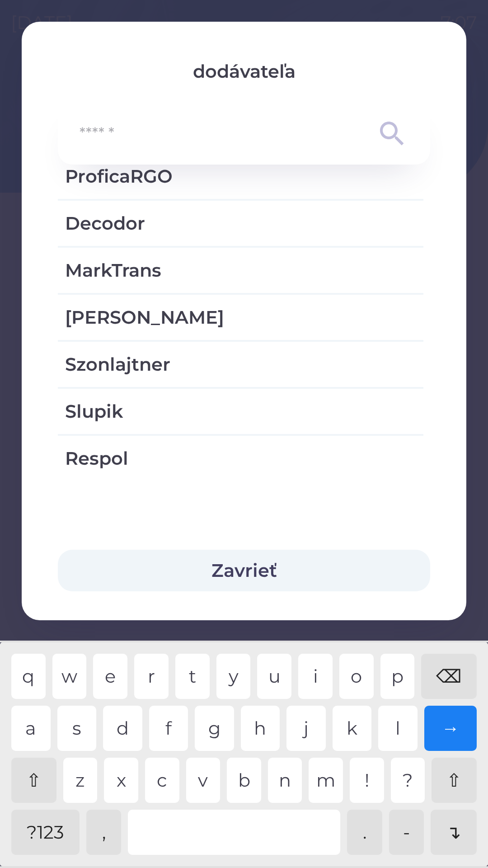 Image resolution: width=488 pixels, height=868 pixels. Describe the element at coordinates (241, 176) in the screenshot. I see `div: ProficaRGO` at that location.